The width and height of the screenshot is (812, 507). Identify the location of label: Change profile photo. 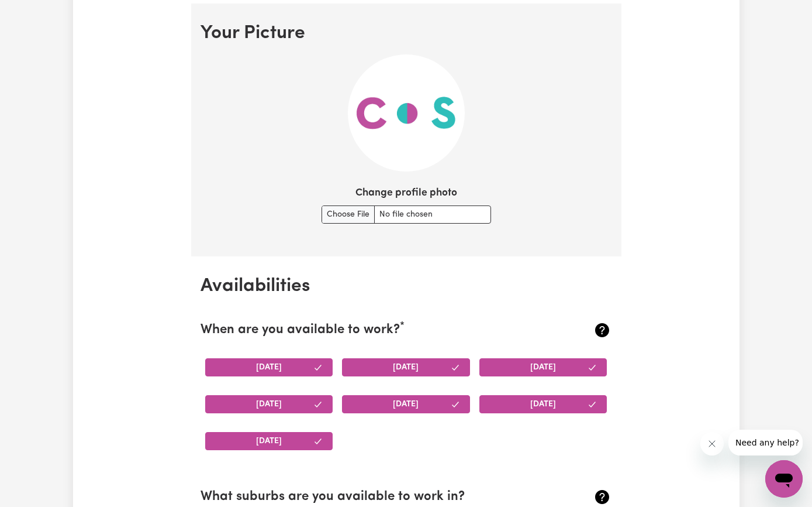
(407, 193).